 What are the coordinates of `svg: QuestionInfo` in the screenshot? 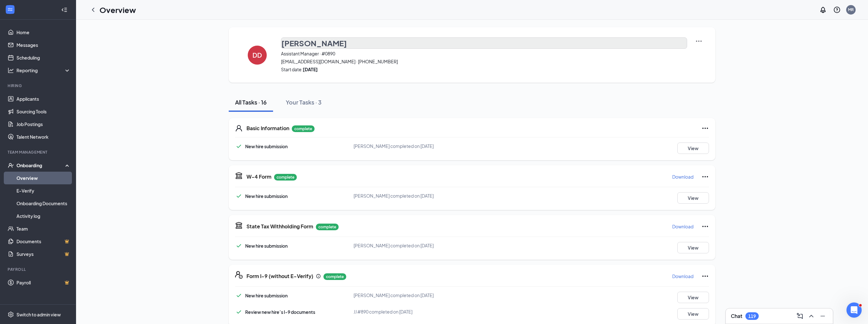 It's located at (837, 10).